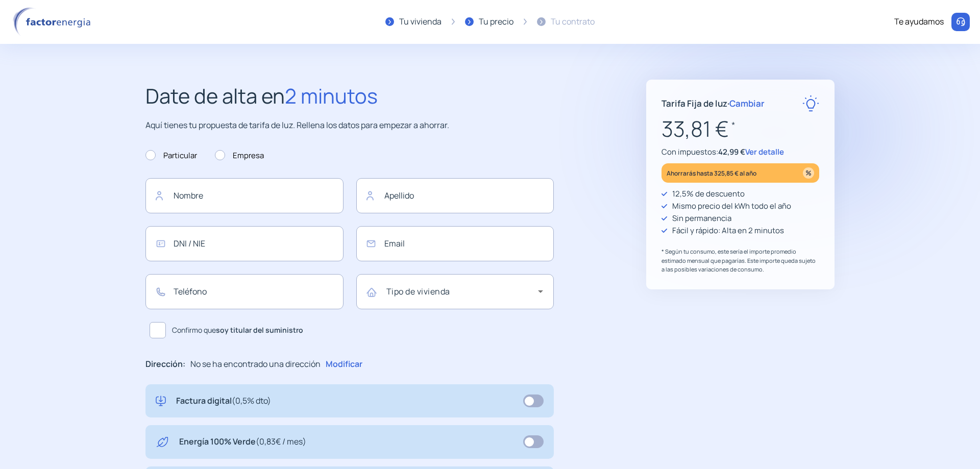  Describe the element at coordinates (808, 173) in the screenshot. I see `img: percentage_icon.svg` at that location.